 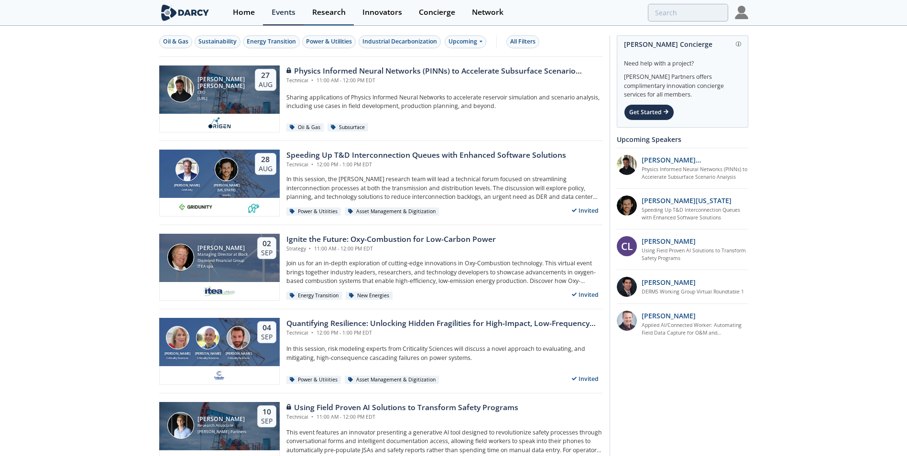 I want to click on div: Events, so click(x=284, y=12).